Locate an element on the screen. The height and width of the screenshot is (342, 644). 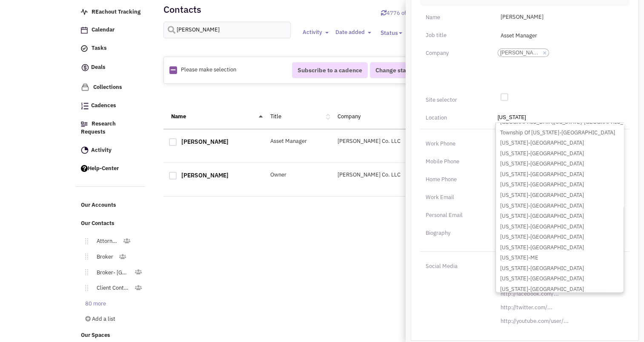
button: Activity is located at coordinates (316, 32).